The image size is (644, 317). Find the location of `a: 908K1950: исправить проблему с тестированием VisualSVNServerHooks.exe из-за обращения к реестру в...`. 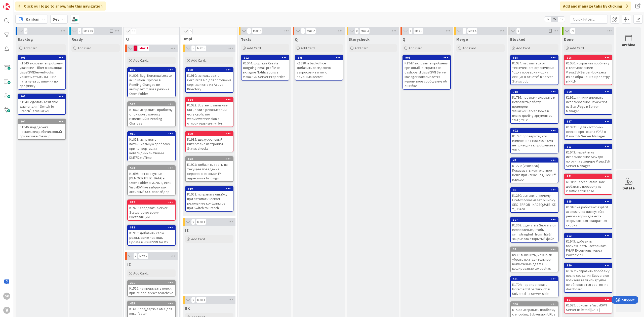

a: 908K1950: исправить проблему с тестированием VisualSVNServerHooks.exe из-за обращения к реестру в... is located at coordinates (588, 70).